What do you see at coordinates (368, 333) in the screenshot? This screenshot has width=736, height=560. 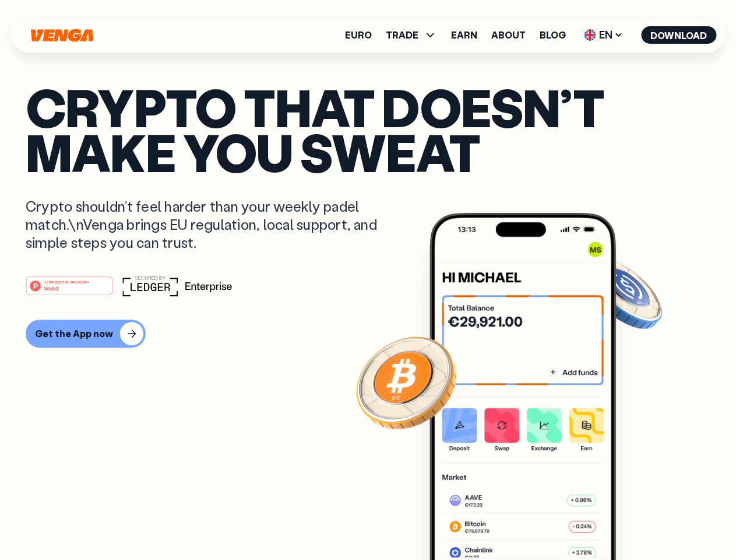 I see `a: Get the App now` at bounding box center [368, 333].